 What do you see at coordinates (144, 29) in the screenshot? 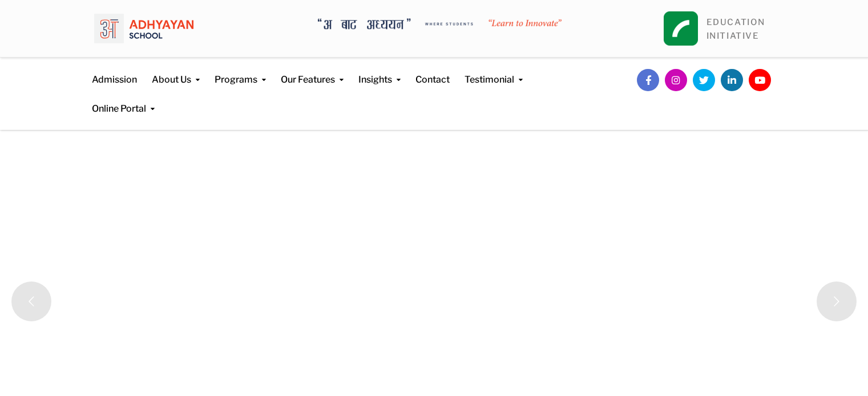
I see `img: logo` at bounding box center [144, 29].